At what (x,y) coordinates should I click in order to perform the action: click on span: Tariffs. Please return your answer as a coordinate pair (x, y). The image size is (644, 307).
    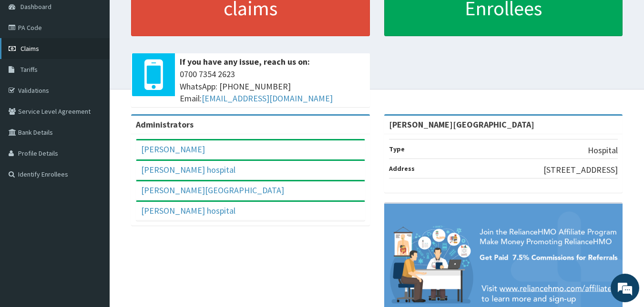
    Looking at the image, I should click on (29, 70).